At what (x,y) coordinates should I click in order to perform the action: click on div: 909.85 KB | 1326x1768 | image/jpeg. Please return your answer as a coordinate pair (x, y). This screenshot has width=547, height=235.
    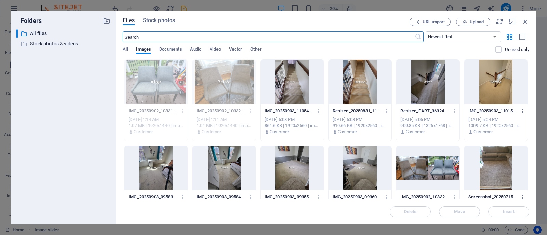
    Looking at the image, I should click on (428, 126).